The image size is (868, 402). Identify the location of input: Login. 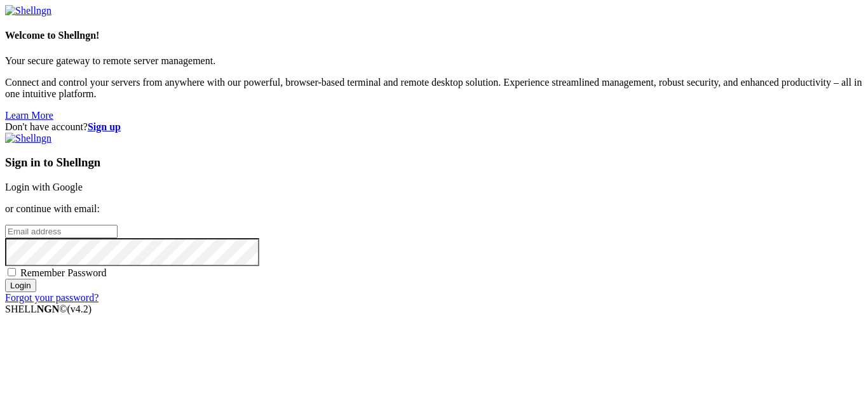
(20, 285).